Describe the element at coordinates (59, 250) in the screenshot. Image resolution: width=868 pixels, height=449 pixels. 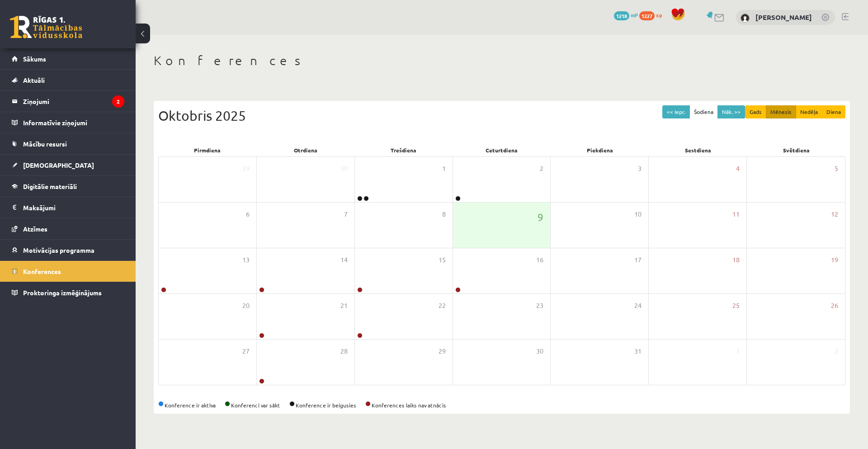
I see `span: Motivācijas programma` at that location.